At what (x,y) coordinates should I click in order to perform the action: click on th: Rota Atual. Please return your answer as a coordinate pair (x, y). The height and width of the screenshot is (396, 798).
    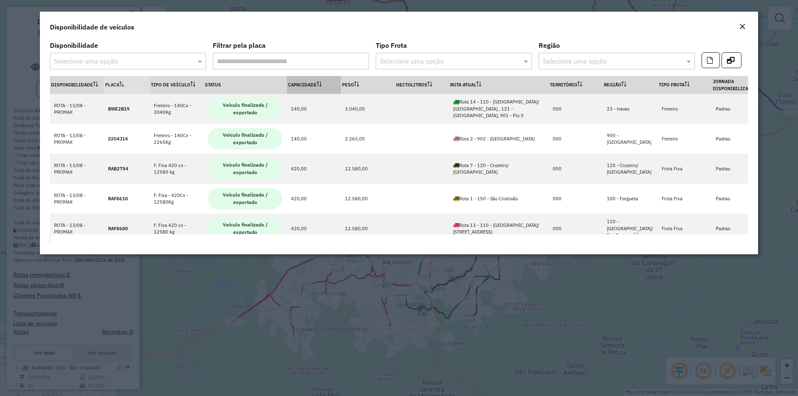
    Looking at the image, I should click on (499, 85).